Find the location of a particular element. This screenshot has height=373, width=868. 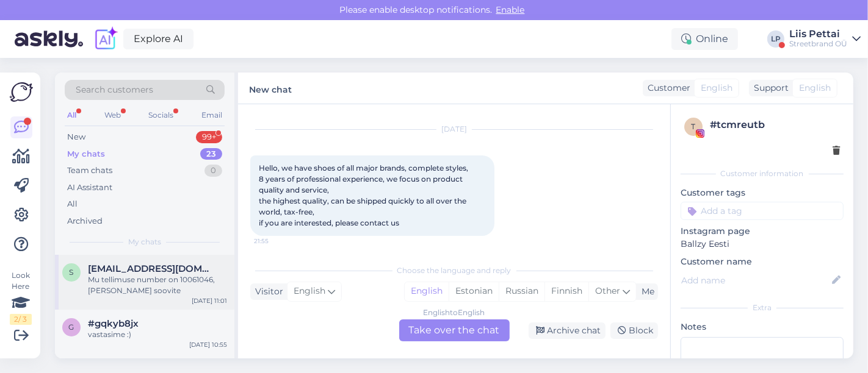

div: Visitor is located at coordinates (267, 291).